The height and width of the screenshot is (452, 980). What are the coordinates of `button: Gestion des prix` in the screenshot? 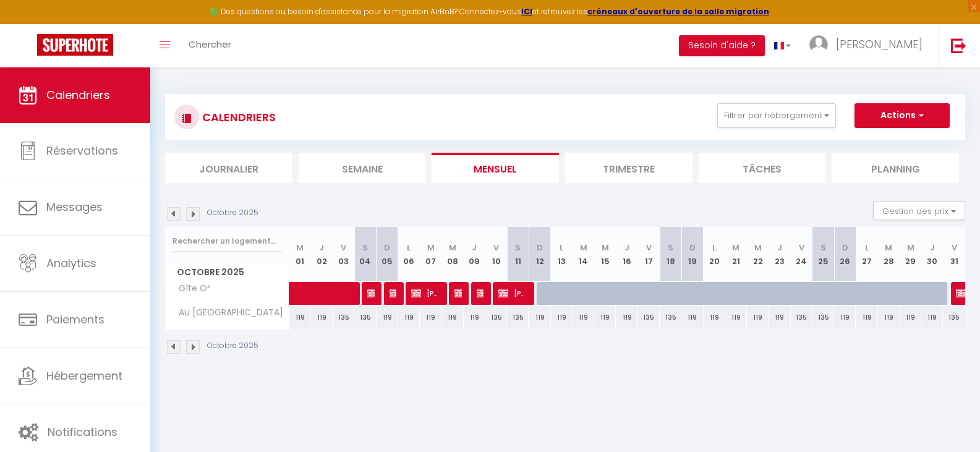 It's located at (919, 211).